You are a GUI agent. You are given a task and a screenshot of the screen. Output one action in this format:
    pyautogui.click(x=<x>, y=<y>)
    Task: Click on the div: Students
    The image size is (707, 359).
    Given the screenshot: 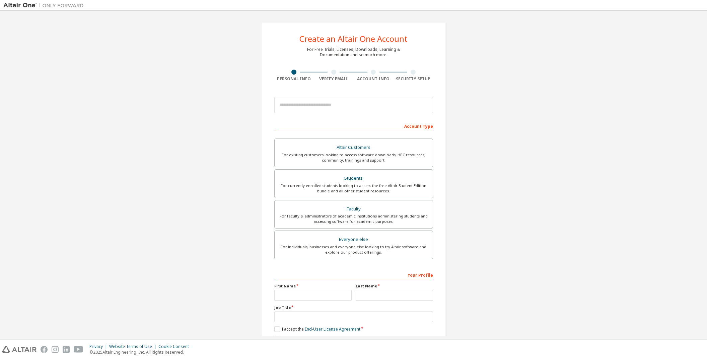 What is the action you would take?
    pyautogui.click(x=353, y=178)
    